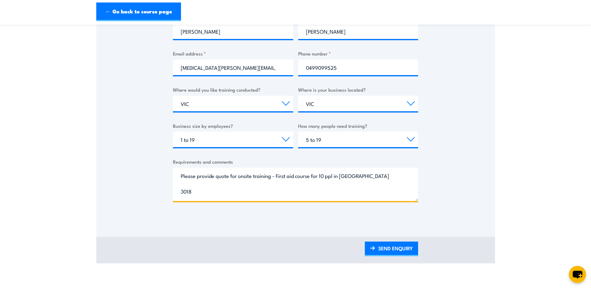 This screenshot has height=288, width=591. Describe the element at coordinates (139, 12) in the screenshot. I see `a: ← Go back to course page` at that location.